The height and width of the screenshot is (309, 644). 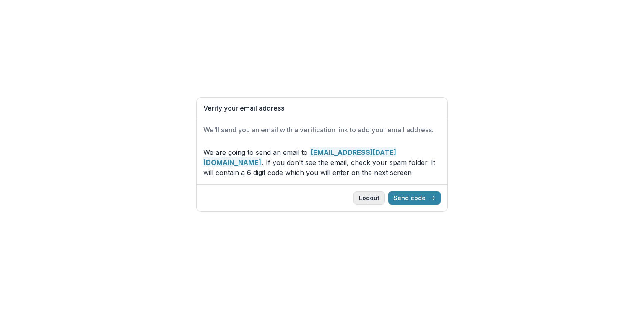 I want to click on p: We are going to send an email to . If you don't see the email, check your spam folder. It will co..., so click(x=322, y=162).